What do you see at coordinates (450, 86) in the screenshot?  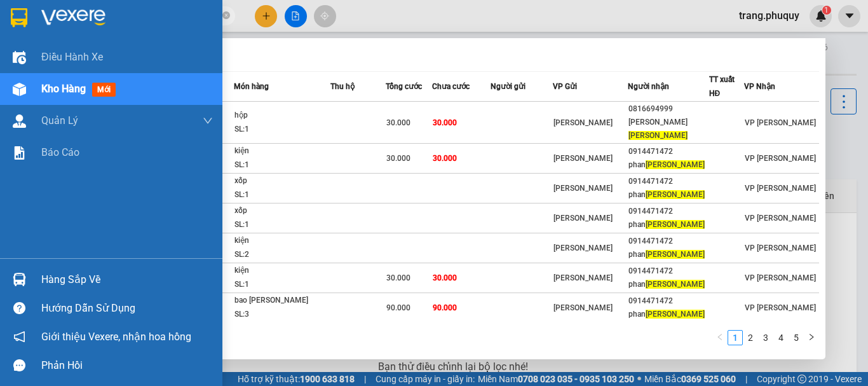 I see `span: Chưa cước` at bounding box center [450, 86].